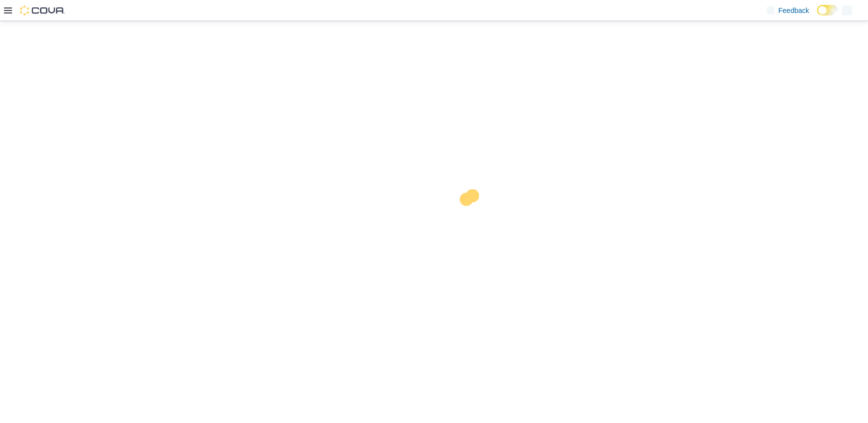 The width and height of the screenshot is (868, 423). Describe the element at coordinates (787, 11) in the screenshot. I see `a: Feedback` at that location.